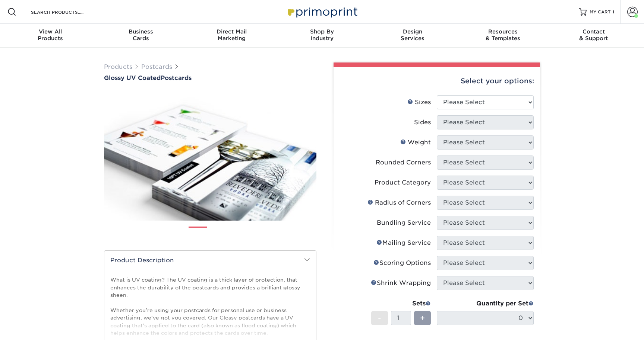  I want to click on a: BusinessCards, so click(141, 36).